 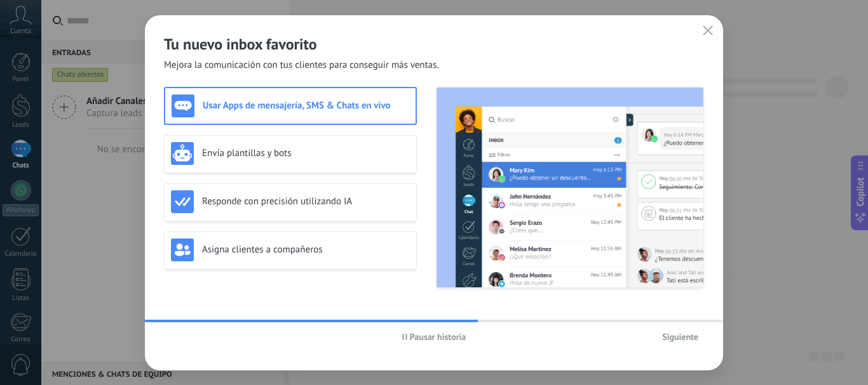 What do you see at coordinates (306, 201) in the screenshot?
I see `h3: Responde con precisión utilizando IA` at bounding box center [306, 201].